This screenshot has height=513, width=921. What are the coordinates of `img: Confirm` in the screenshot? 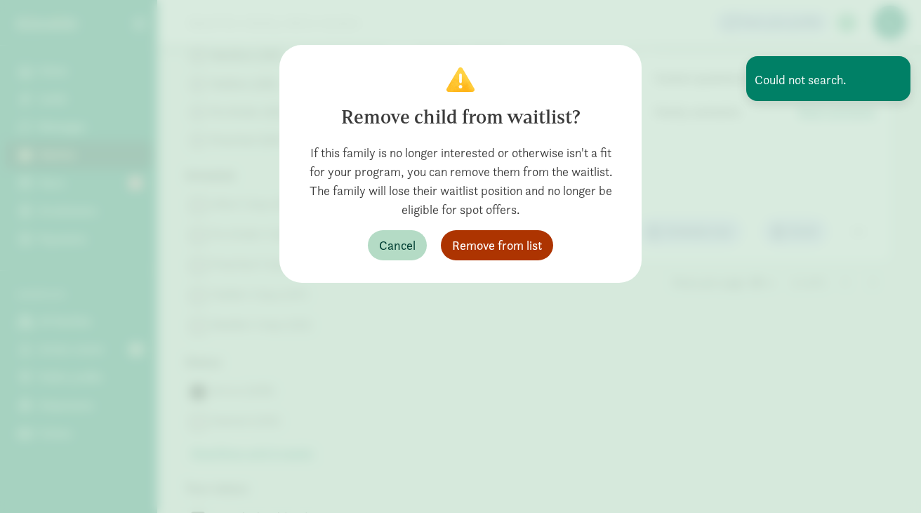 It's located at (461, 79).